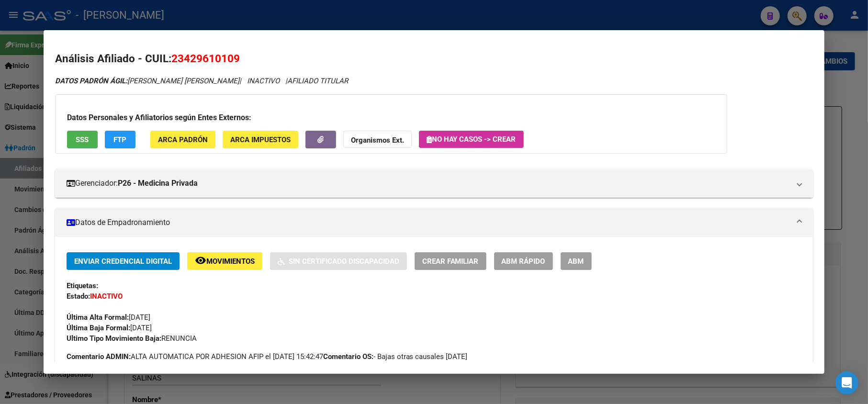  Describe the element at coordinates (200, 261) in the screenshot. I see `mat-icon: remove_red_eye` at that location.